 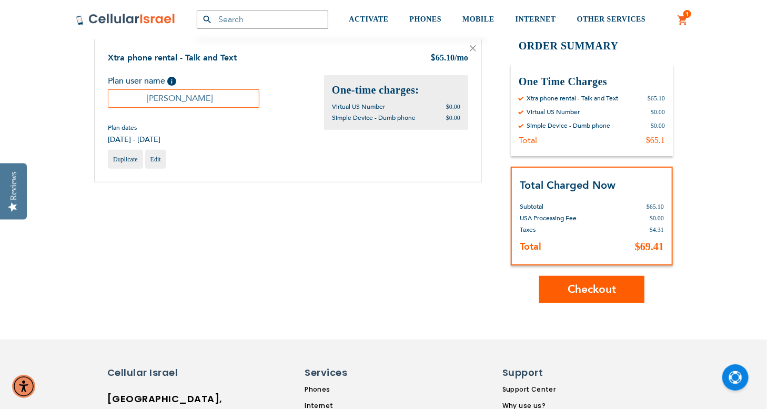 I want to click on button: Checkout, so click(x=592, y=289).